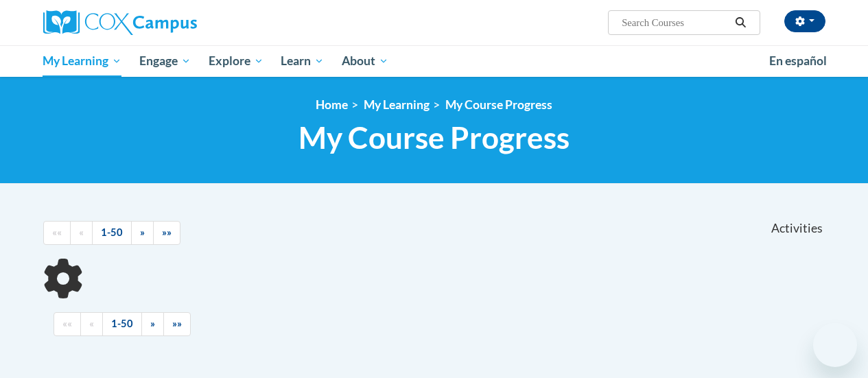 This screenshot has width=868, height=378. What do you see at coordinates (165, 61) in the screenshot?
I see `a: Engage` at bounding box center [165, 61].